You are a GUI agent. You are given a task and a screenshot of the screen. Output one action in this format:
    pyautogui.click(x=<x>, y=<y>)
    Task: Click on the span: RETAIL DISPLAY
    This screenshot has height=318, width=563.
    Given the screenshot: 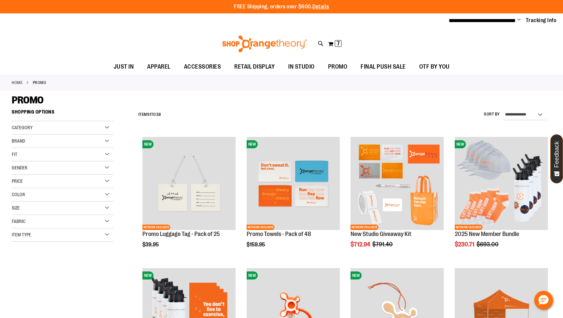 What is the action you would take?
    pyautogui.click(x=254, y=67)
    